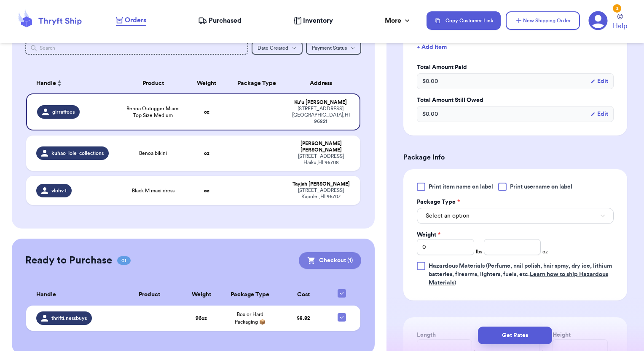 This screenshot has height=351, width=644. I want to click on input: Search, so click(137, 48).